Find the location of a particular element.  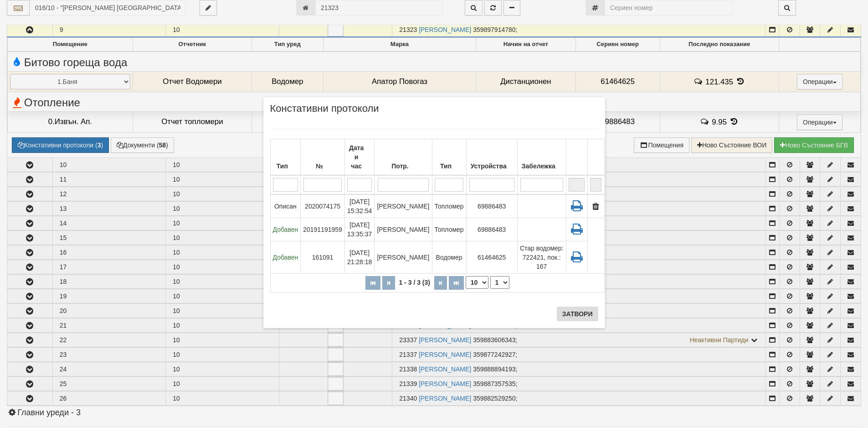

td: 61464625 is located at coordinates (492, 257).